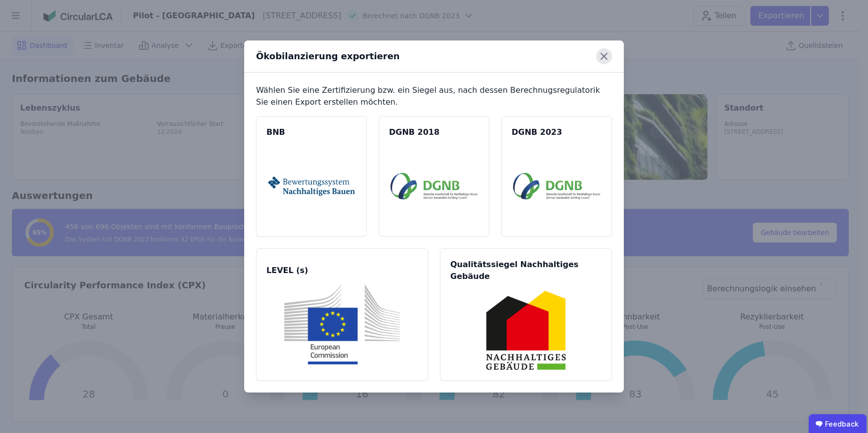  What do you see at coordinates (342, 271) in the screenshot?
I see `span: LEVEL (s)` at bounding box center [342, 271].